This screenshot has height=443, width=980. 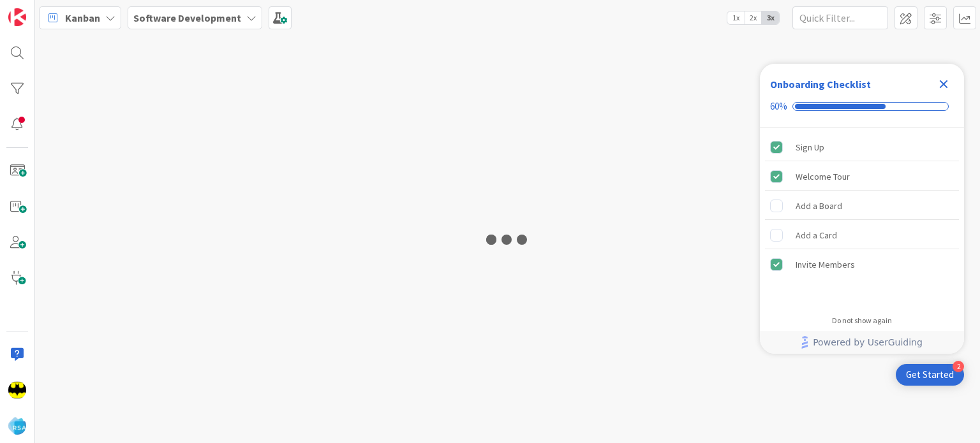 What do you see at coordinates (929, 375) in the screenshot?
I see `div: Get Started` at bounding box center [929, 375].